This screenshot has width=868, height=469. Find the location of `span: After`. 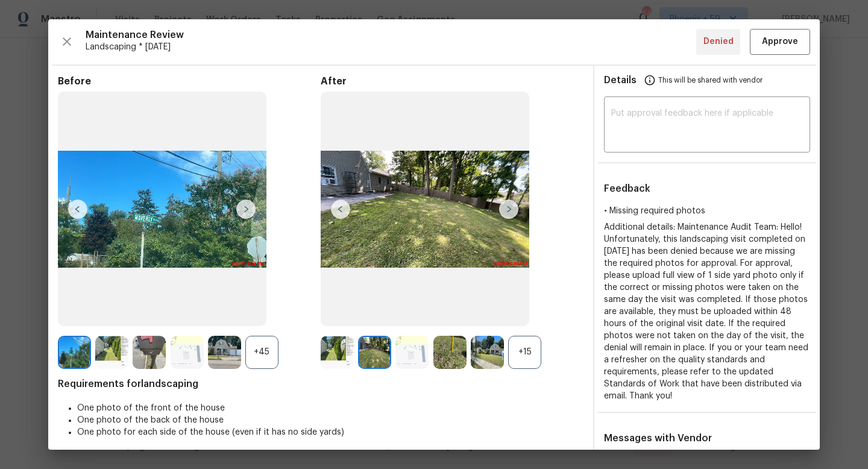

span: After is located at coordinates (452, 81).